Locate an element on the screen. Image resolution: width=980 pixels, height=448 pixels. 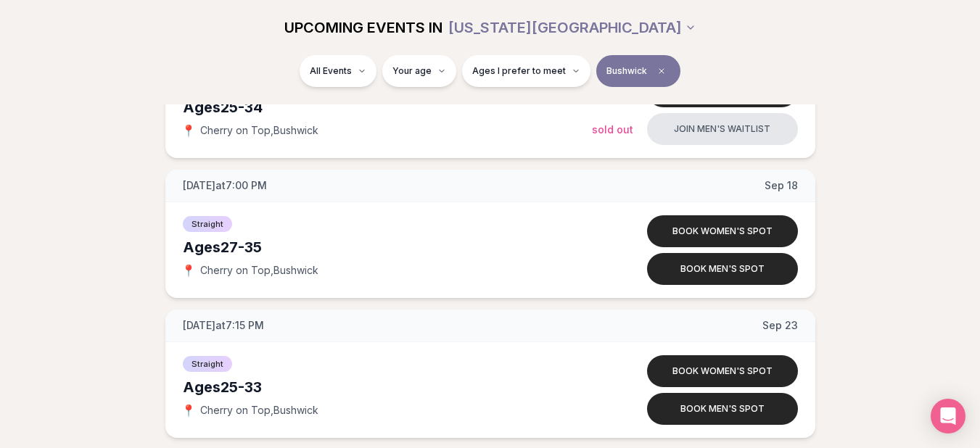
button: BushwickClear borough filter is located at coordinates (638, 71).